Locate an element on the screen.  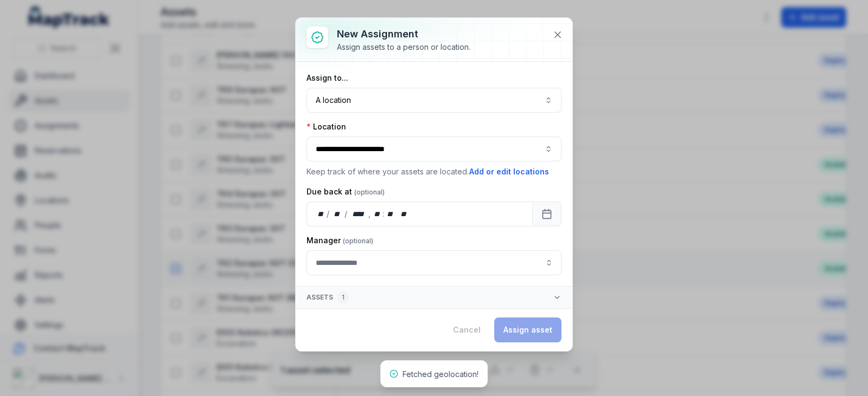
label: Location is located at coordinates (326, 127).